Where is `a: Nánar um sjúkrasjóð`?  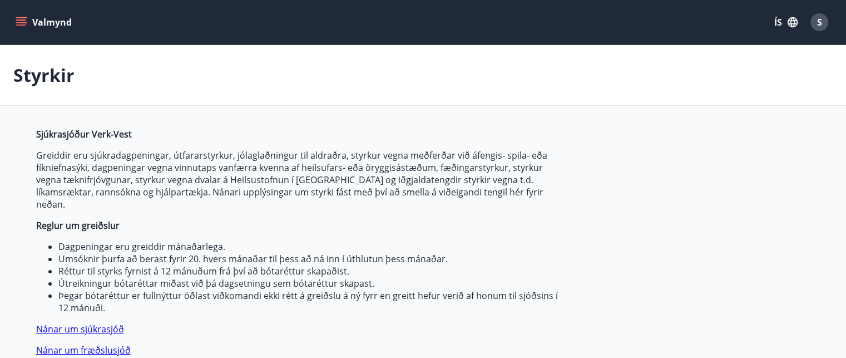 a: Nánar um sjúkrasjóð is located at coordinates (80, 329).